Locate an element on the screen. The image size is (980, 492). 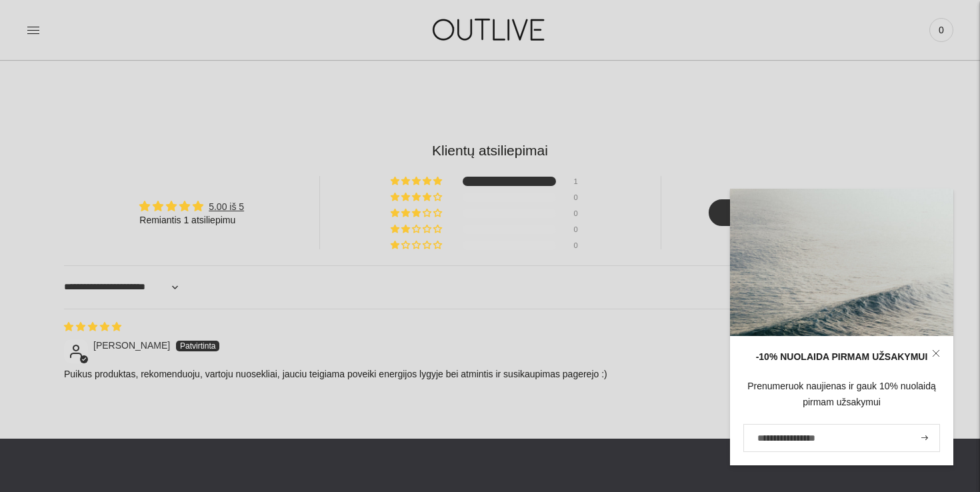
span: 0 is located at coordinates (942, 30).